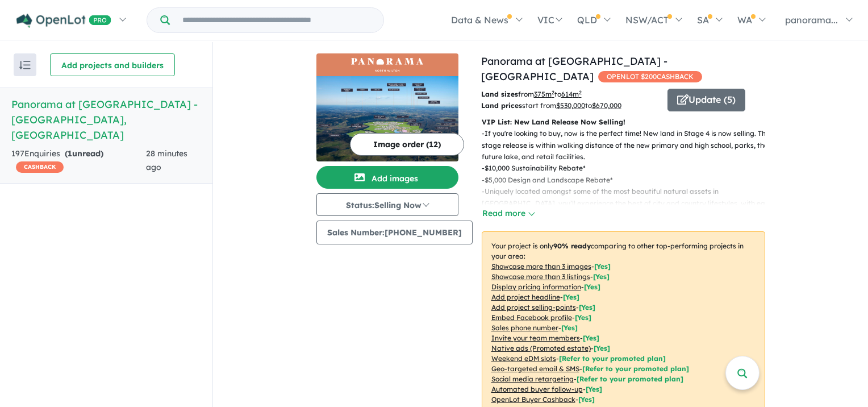 The height and width of the screenshot is (407, 868). Describe the element at coordinates (166, 160) in the screenshot. I see `span: 28 minutes ago` at that location.